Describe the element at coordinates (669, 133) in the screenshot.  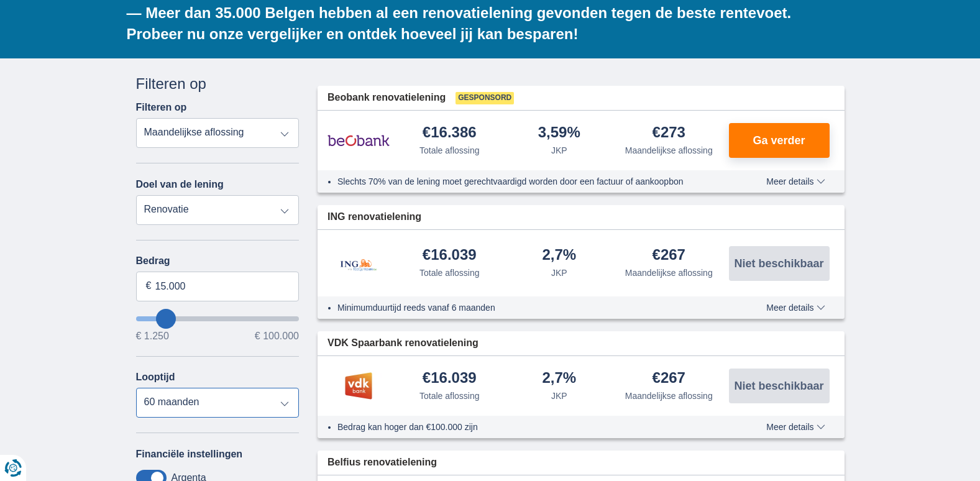
I see `div: €273` at that location.